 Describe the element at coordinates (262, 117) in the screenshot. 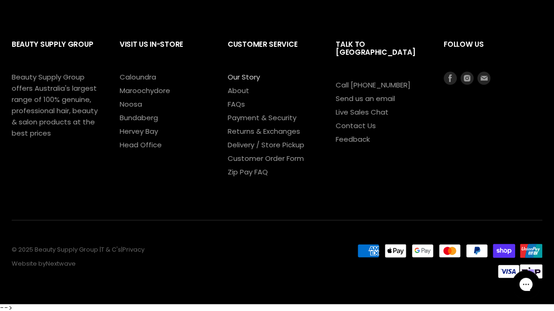

I see `a: Payment & Security` at that location.